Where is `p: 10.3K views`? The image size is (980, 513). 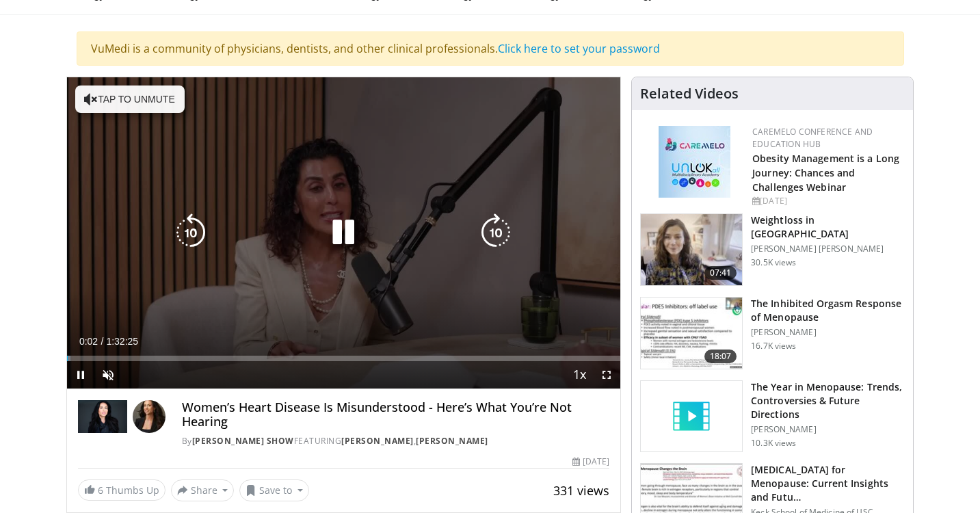 p: 10.3K views is located at coordinates (774, 443).